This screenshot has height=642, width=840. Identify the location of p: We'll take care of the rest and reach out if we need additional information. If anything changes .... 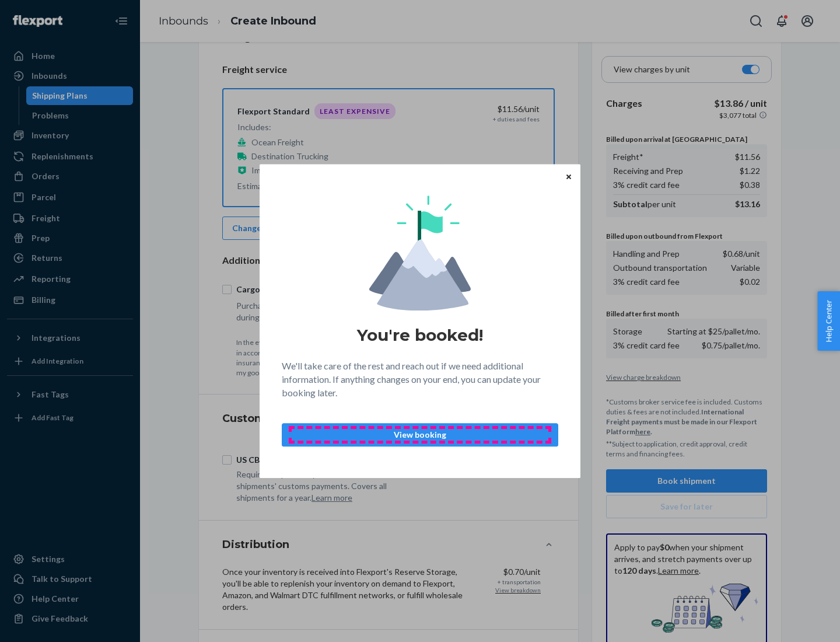
(420, 379).